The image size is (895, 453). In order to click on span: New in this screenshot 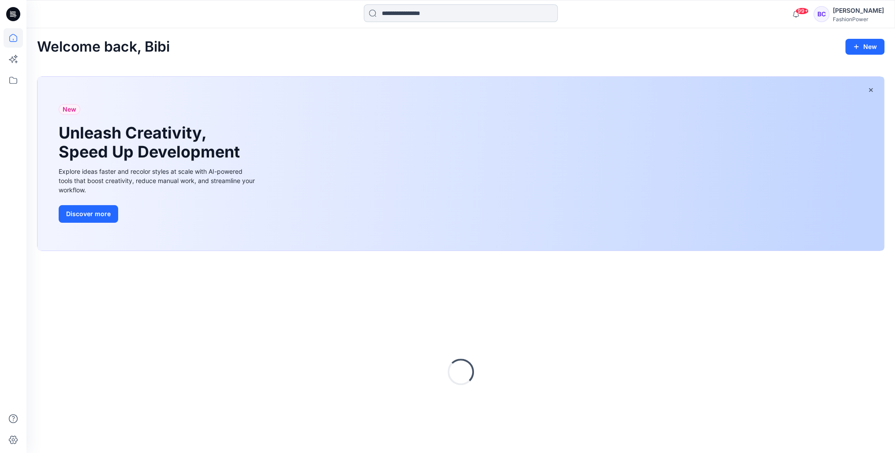, I will do `click(69, 109)`.